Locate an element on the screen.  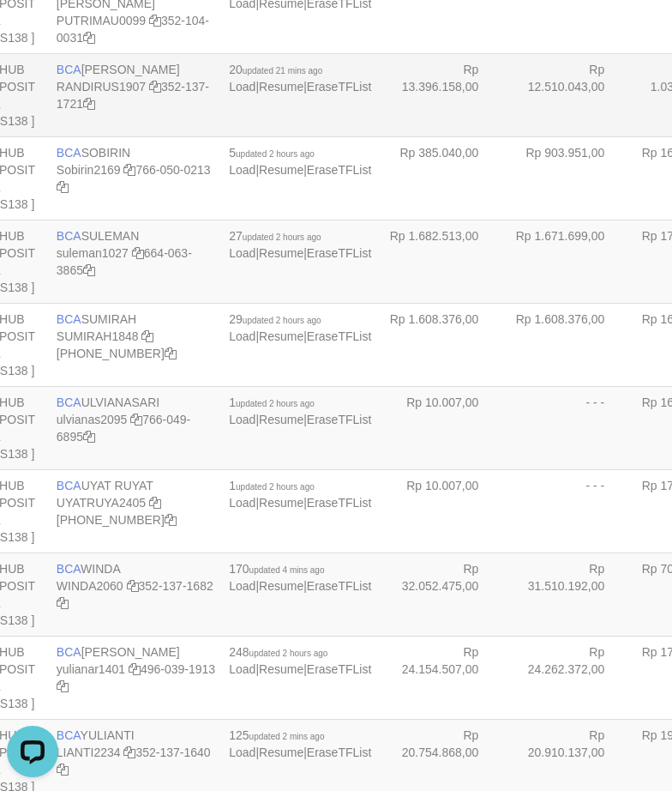
span: 125 is located at coordinates (276, 736).